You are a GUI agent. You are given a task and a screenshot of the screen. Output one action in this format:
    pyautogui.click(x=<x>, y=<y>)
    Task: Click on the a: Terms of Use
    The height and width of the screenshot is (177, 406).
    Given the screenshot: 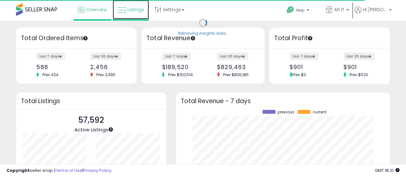 What is the action you would take?
    pyautogui.click(x=68, y=170)
    